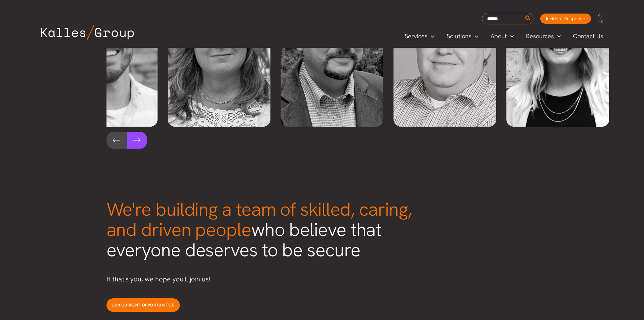 The height and width of the screenshot is (320, 644). What do you see at coordinates (588, 36) in the screenshot?
I see `span: Contact Us` at bounding box center [588, 36].